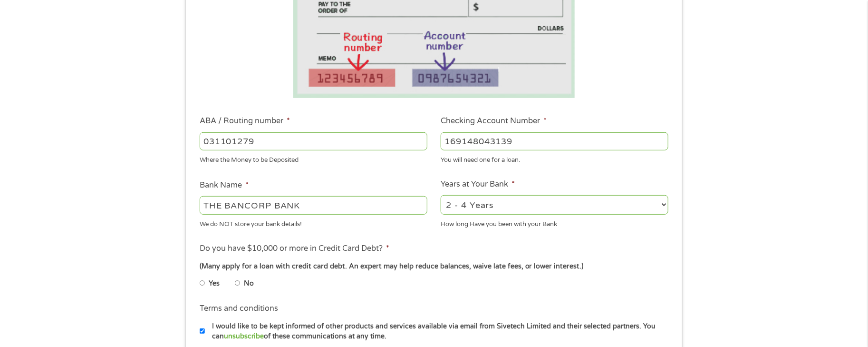 The height and width of the screenshot is (347, 868). I want to click on label: No, so click(249, 284).